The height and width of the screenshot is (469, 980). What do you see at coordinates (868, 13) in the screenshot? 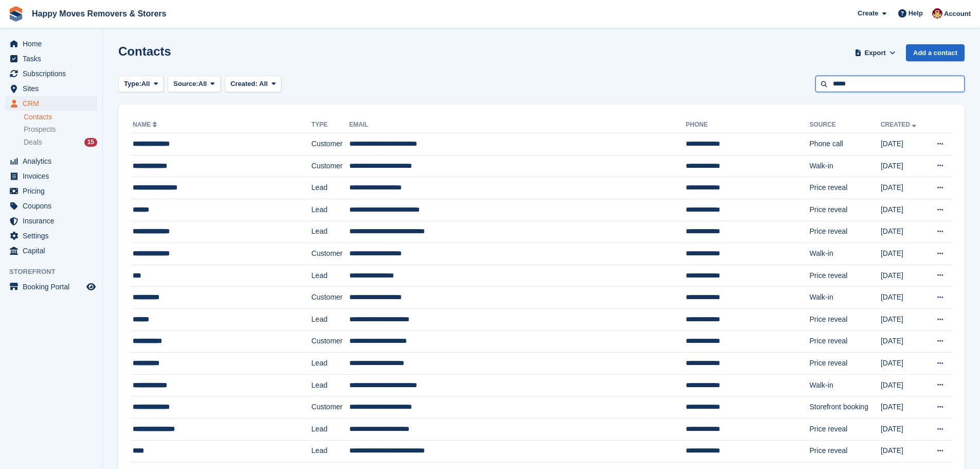
I see `span: Create` at bounding box center [868, 13].